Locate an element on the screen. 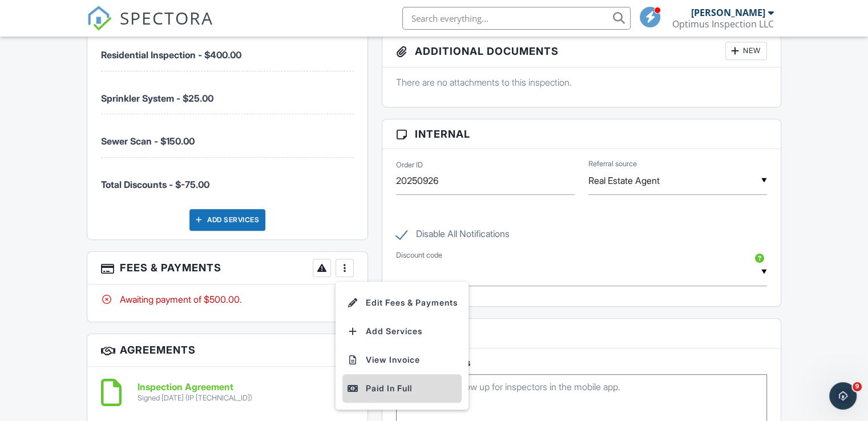 This screenshot has width=868, height=421. span: Sprinkler System - $25.00 is located at coordinates (157, 98).